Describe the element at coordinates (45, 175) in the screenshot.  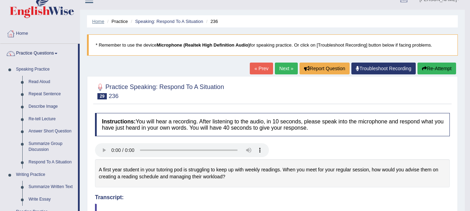
I see `a: Writing Practice` at that location.